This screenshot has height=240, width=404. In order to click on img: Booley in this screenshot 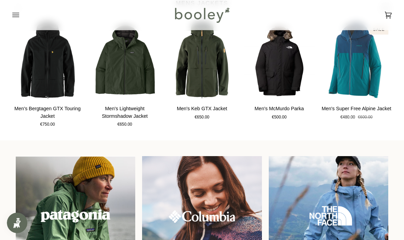, I will do `click(202, 15)`.